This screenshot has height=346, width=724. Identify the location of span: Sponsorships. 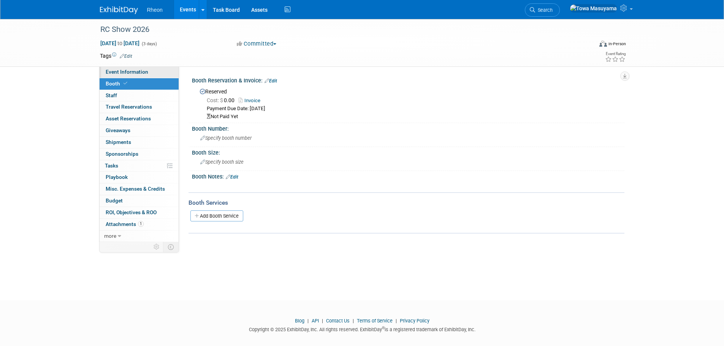
(122, 154).